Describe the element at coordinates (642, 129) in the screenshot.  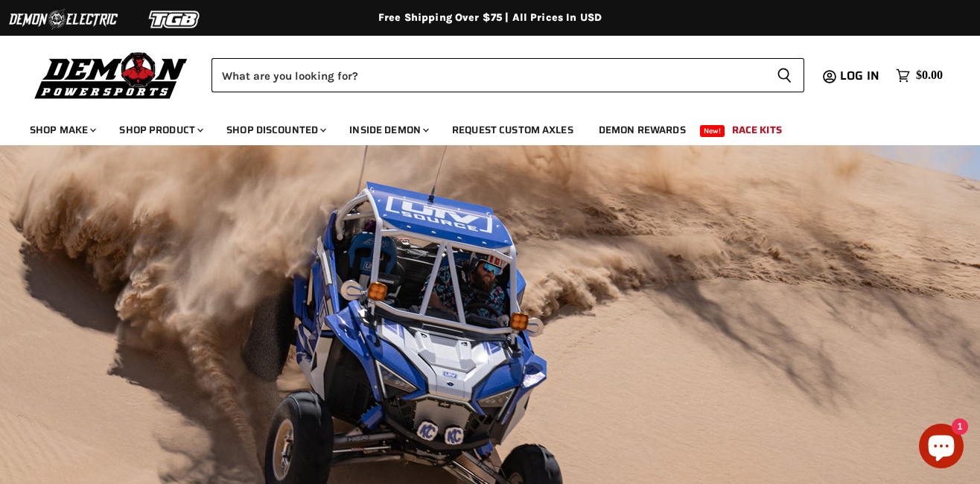
I see `a: Demon Rewards` at that location.